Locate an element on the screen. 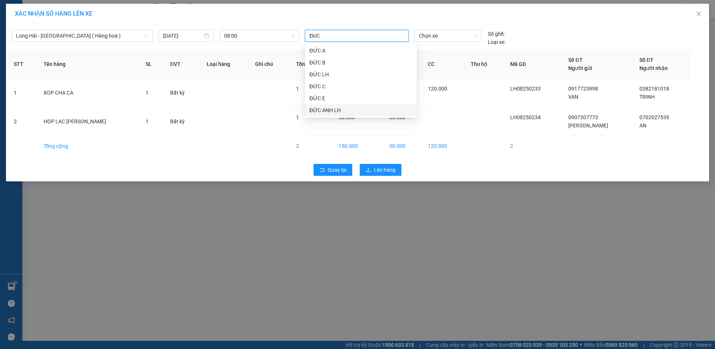 This screenshot has height=349, width=715. span: Lên hàng is located at coordinates (385, 170).